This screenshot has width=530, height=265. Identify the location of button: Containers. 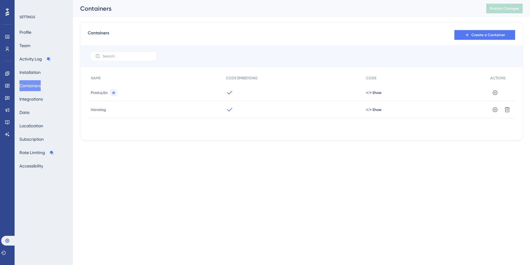
(30, 86).